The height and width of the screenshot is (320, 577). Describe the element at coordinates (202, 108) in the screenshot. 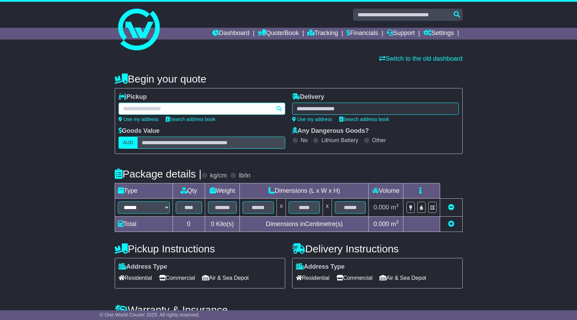

I see `typeahead: Please provide city` at that location.